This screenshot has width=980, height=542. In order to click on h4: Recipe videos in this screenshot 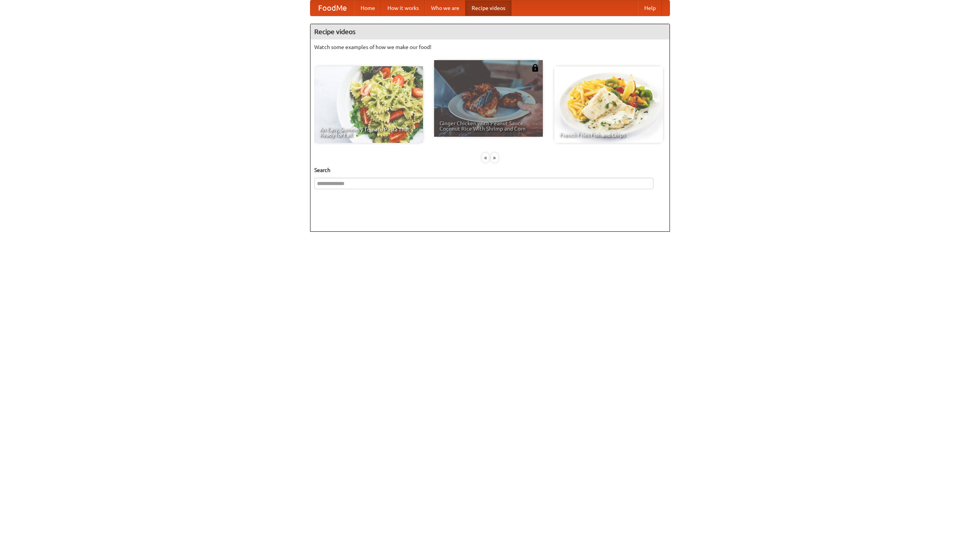, I will do `click(490, 32)`.